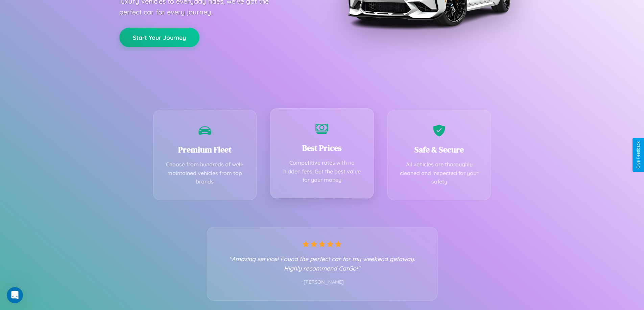  Describe the element at coordinates (322, 264) in the screenshot. I see `p: "Amazing service! Found the perfect car for my weekend getaway. Highly recommend CarGo!"` at that location.